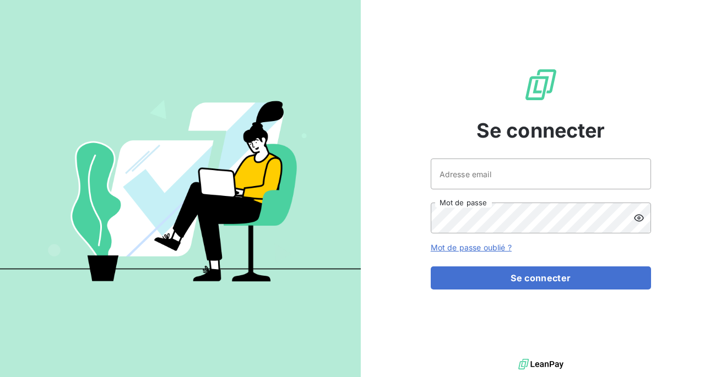  I want to click on button: Se connecter, so click(541, 278).